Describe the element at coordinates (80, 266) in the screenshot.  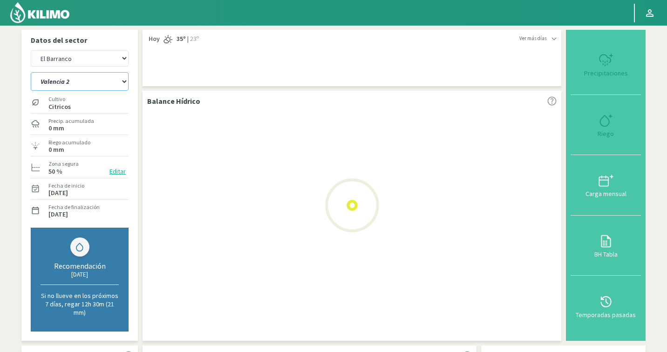
I see `div: Recomendación` at that location.